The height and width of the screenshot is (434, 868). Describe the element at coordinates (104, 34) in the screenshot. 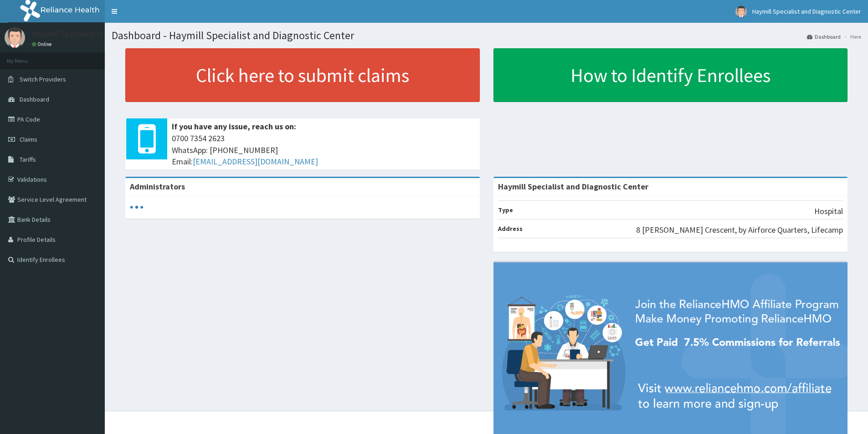

I see `p: Haymill Specialist and Diagnostic Center` at that location.